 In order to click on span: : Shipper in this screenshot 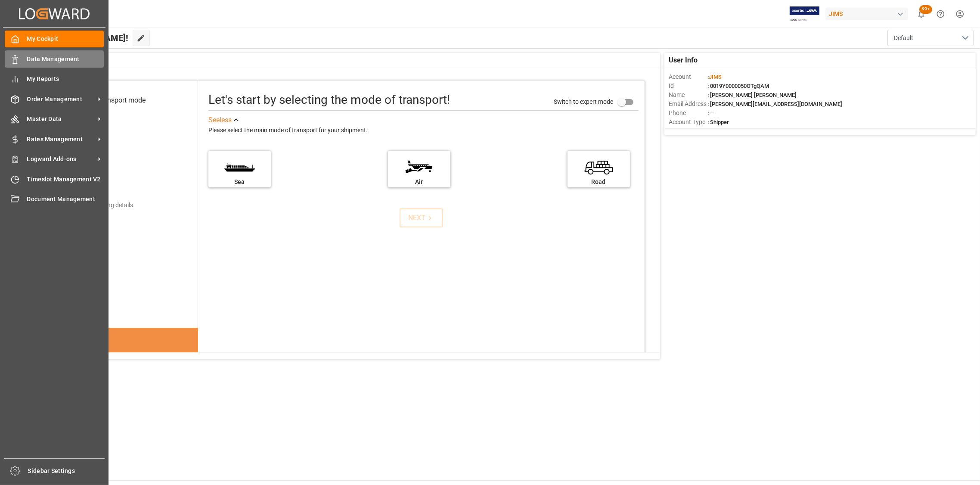, I will do `click(718, 122)`.